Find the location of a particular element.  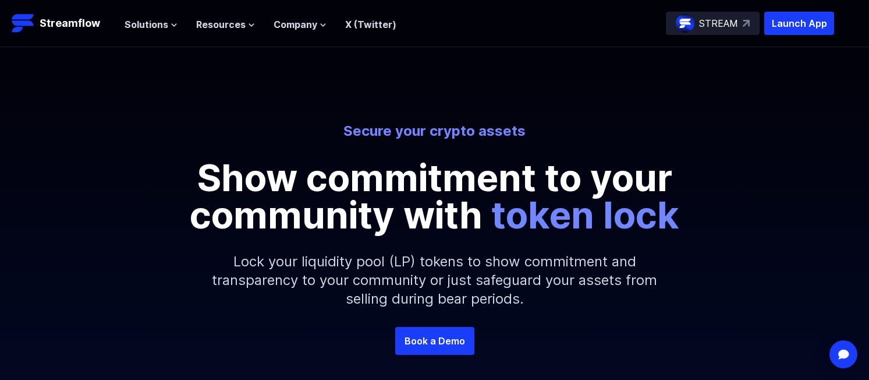

p: Launch App is located at coordinates (799, 23).